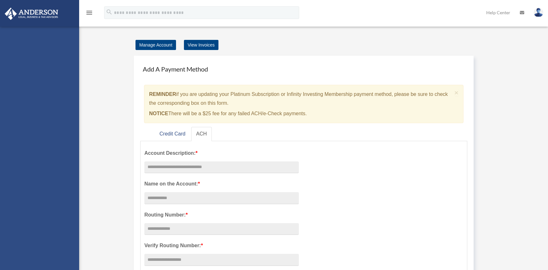  Describe the element at coordinates (201, 45) in the screenshot. I see `a: View Invoices` at that location.